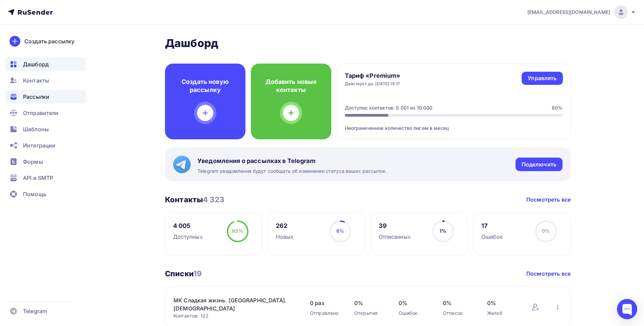 The width and height of the screenshot is (644, 326). I want to click on span: Telegram уведомления будут сообщать об изменении статуса ваших рассылок., so click(292, 171).